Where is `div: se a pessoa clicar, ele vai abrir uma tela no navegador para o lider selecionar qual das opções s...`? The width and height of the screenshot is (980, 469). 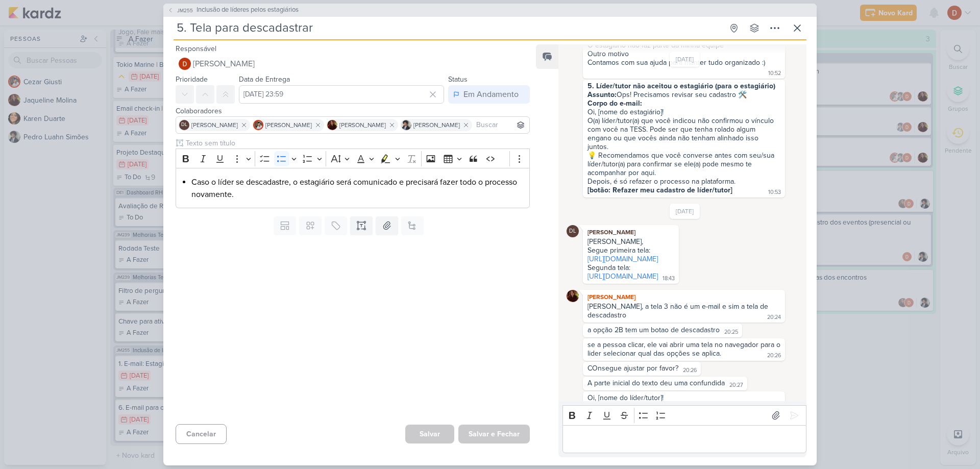 div: se a pessoa clicar, ele vai abrir uma tela no navegador para o lider selecionar qual das opções s... is located at coordinates (685, 350).